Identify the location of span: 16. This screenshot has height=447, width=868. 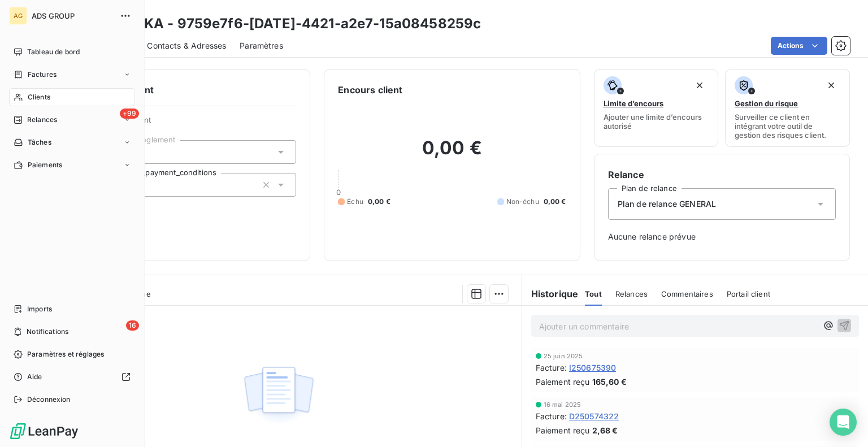
(133, 325).